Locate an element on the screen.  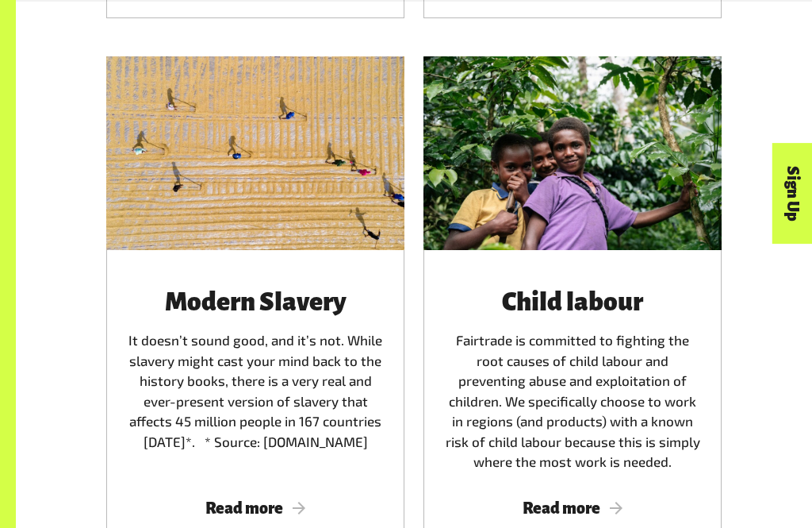
h3: Modern Slavery is located at coordinates (255, 302).